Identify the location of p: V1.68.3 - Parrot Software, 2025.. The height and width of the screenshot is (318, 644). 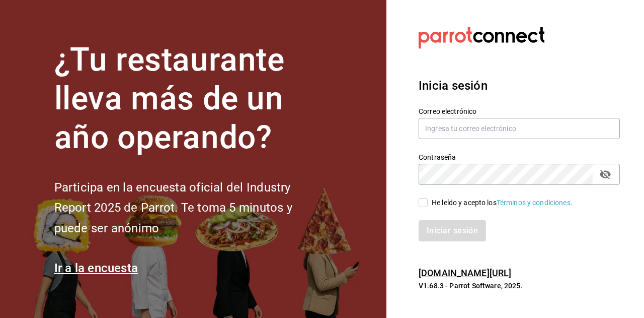
(519, 286).